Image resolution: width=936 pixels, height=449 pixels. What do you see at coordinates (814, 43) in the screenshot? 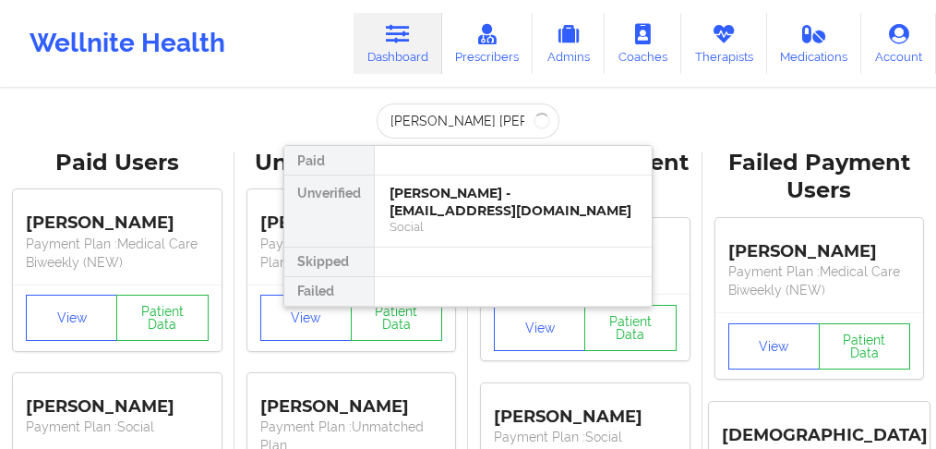
I see `a: Medications` at bounding box center [814, 43].